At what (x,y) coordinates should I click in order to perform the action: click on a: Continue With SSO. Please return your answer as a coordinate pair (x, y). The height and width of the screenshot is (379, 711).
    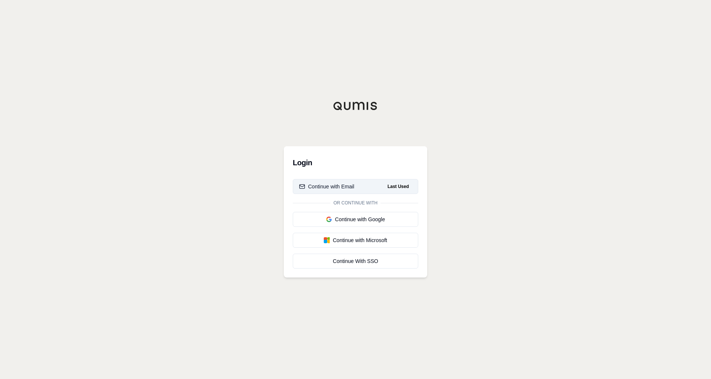
    Looking at the image, I should click on (355, 261).